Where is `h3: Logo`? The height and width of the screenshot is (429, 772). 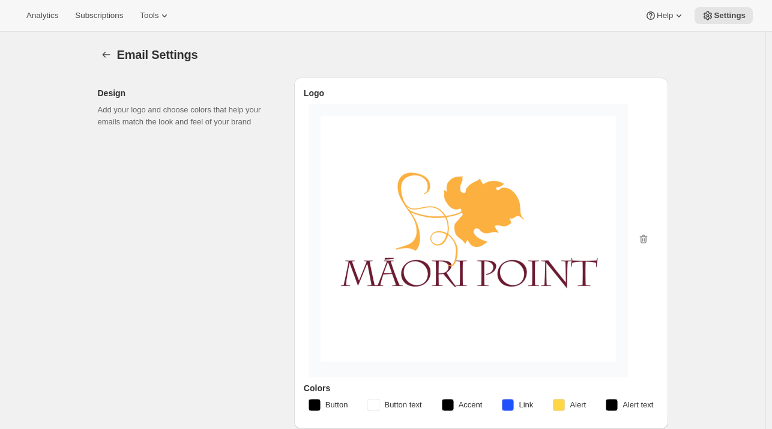
h3: Logo is located at coordinates (481, 93).